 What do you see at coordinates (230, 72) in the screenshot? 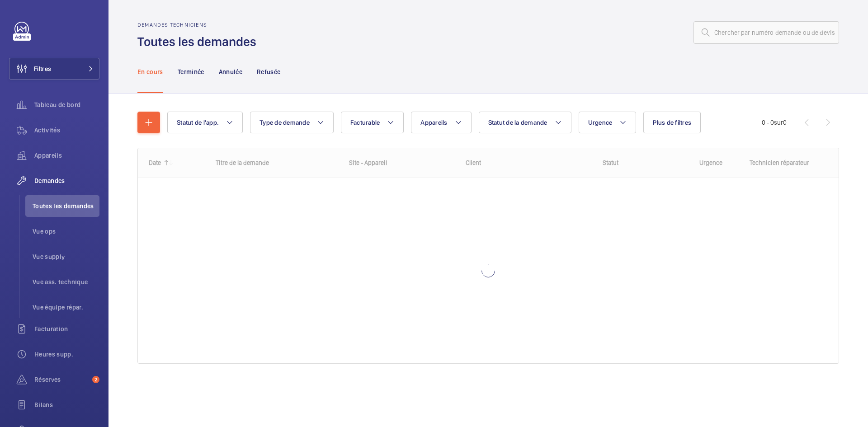
I see `p: Annulée` at bounding box center [230, 72].